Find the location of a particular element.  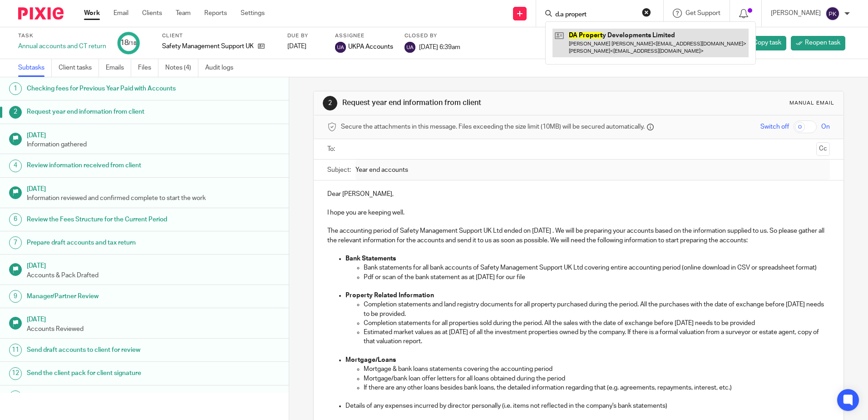

a: Email is located at coordinates (121, 13).